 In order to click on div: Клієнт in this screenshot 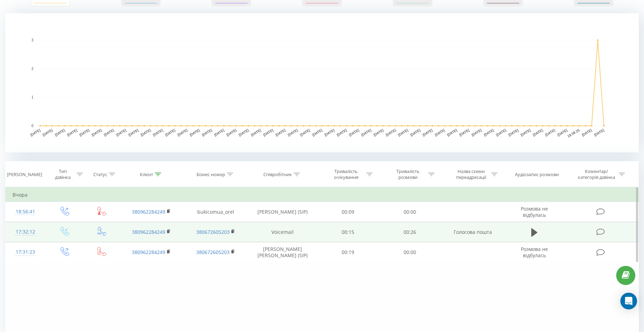, I will do `click(146, 174)`.